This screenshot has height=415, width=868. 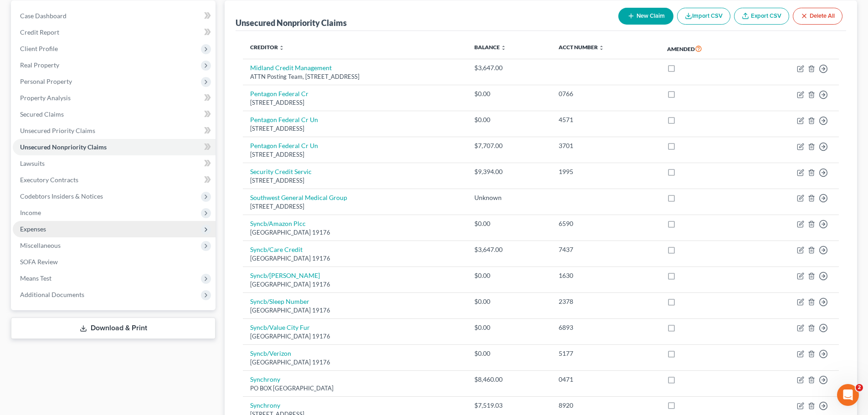 What do you see at coordinates (605, 406) in the screenshot?
I see `div: 8920` at bounding box center [605, 406].